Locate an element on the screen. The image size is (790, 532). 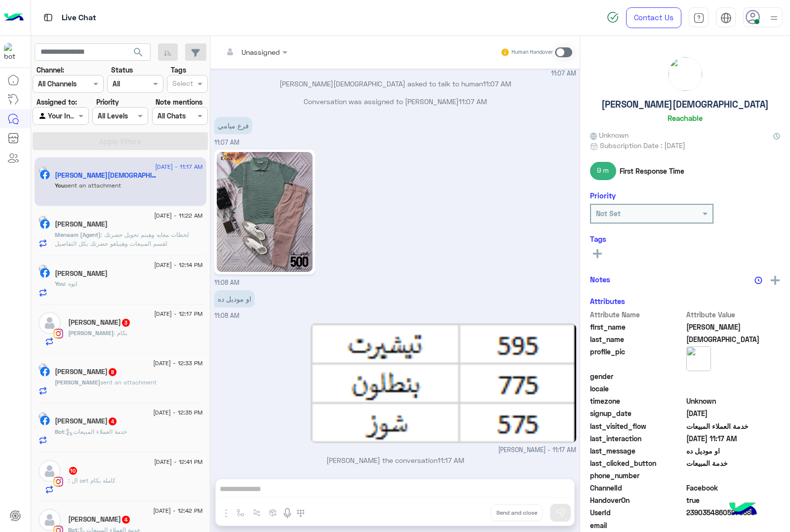
button: Apply Filters is located at coordinates (120, 141).